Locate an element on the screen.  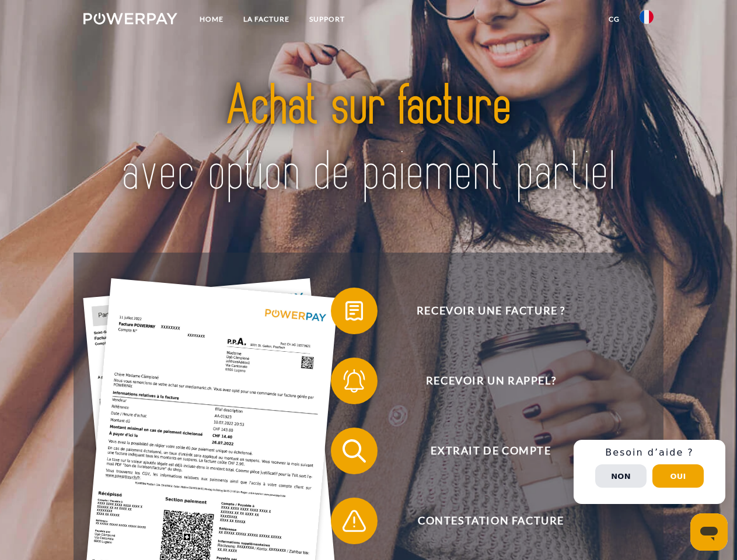
button: Recevoir une facture ? is located at coordinates (483, 311).